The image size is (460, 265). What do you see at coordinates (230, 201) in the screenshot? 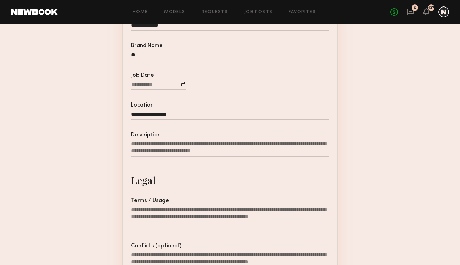
I see `div: Terms / Usage` at bounding box center [230, 201].